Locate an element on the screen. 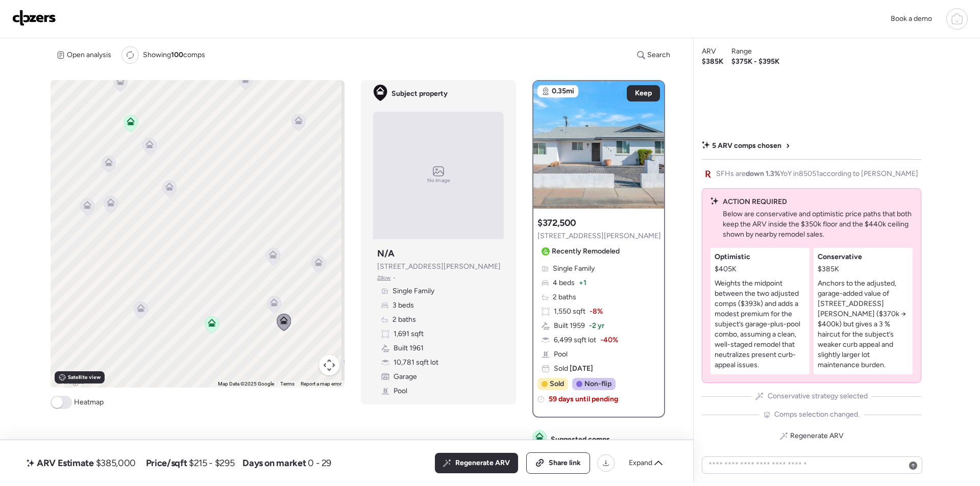 The image size is (980, 486). span: 1,550 sqft is located at coordinates (570, 312).